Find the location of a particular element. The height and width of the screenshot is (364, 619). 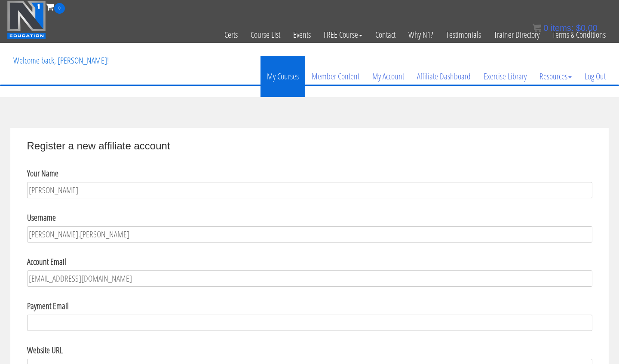

img: icon11.png is located at coordinates (537, 28).